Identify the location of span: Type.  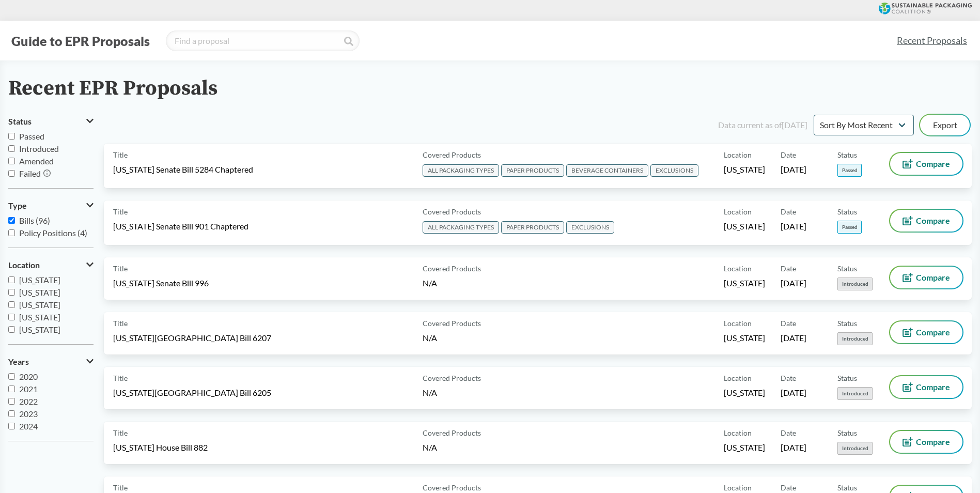
(17, 206).